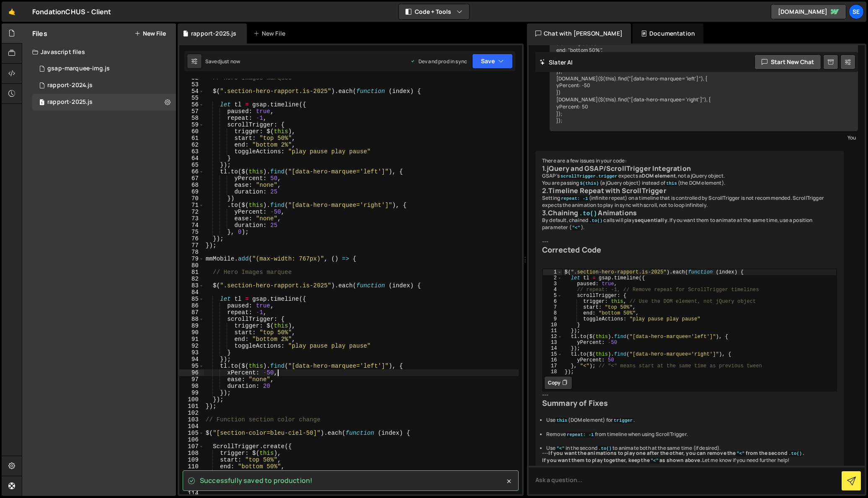 The image size is (868, 498). Describe the element at coordinates (191, 433) in the screenshot. I see `div: 105` at that location.